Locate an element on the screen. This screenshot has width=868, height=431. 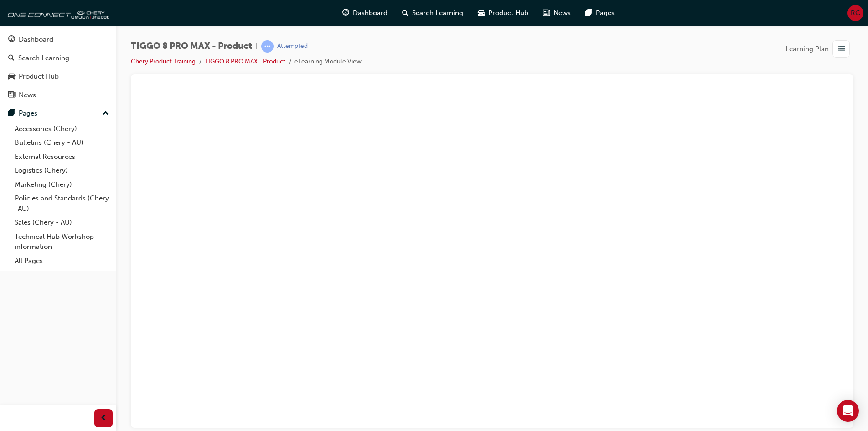
div: Pages is located at coordinates (28, 113).